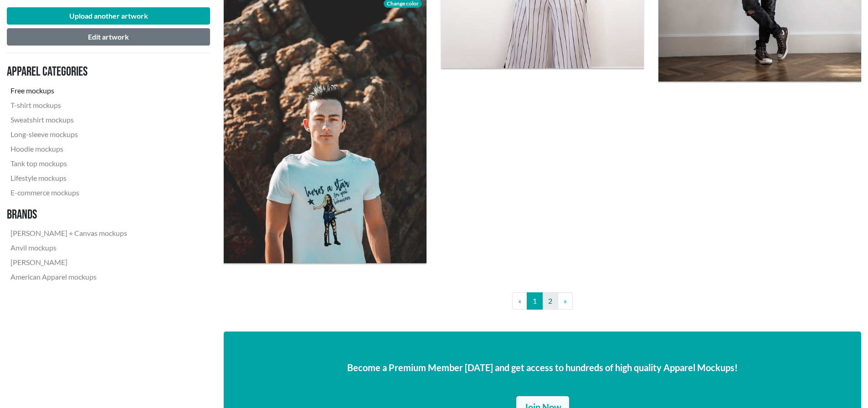 The height and width of the screenshot is (408, 868). I want to click on a: 2, so click(550, 301).